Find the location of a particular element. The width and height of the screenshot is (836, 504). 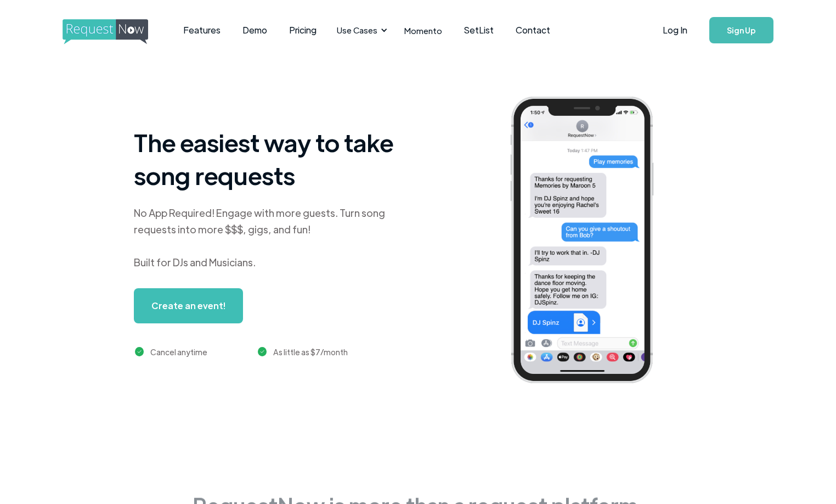

a: SetList is located at coordinates (479, 30).